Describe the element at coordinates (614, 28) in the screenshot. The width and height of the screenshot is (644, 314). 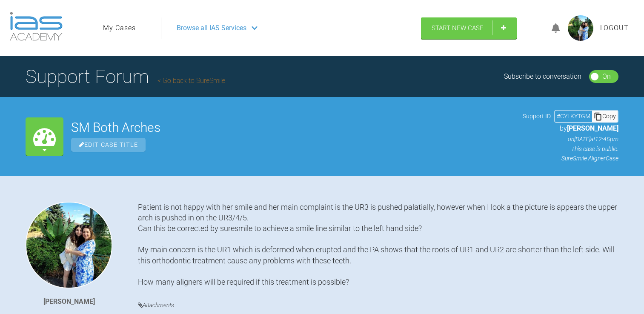
I see `a: Logout` at that location.